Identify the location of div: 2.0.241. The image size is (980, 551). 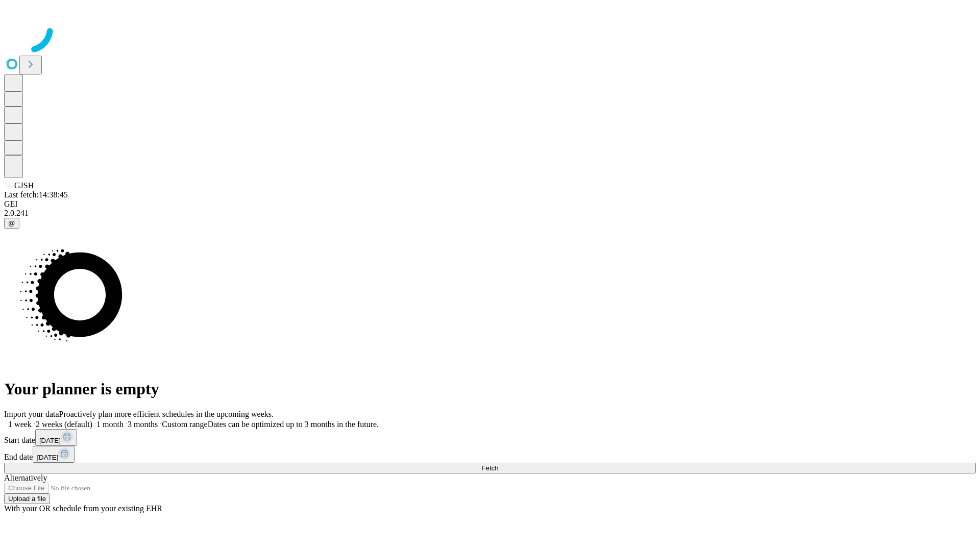
(490, 213).